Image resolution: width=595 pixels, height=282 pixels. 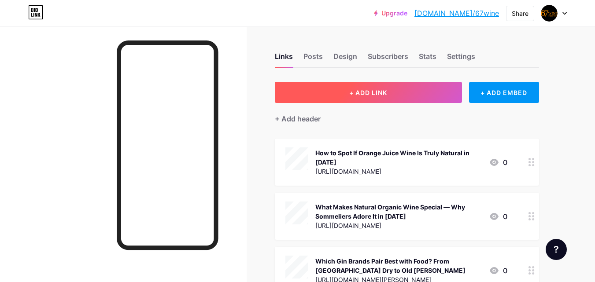 What do you see at coordinates (549, 13) in the screenshot?
I see `img: 67wine` at bounding box center [549, 13].